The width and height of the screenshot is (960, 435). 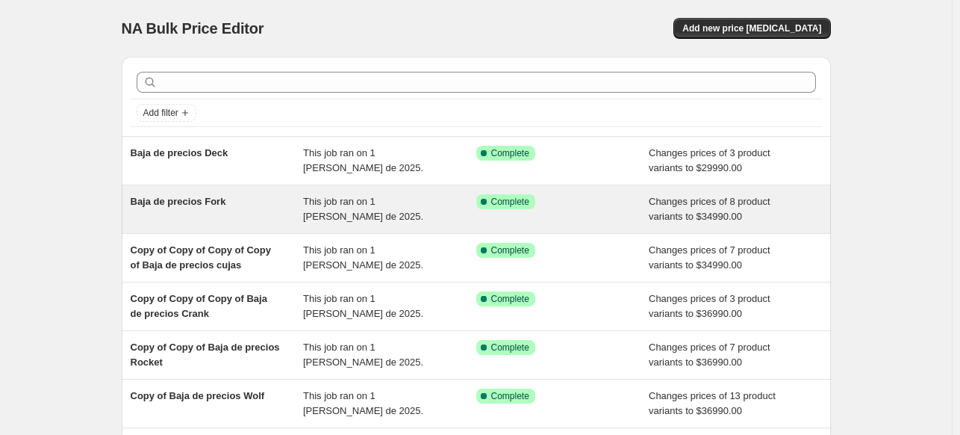 I want to click on span: Copy of Copy of Copy of Baja de precios Crank, so click(x=199, y=305).